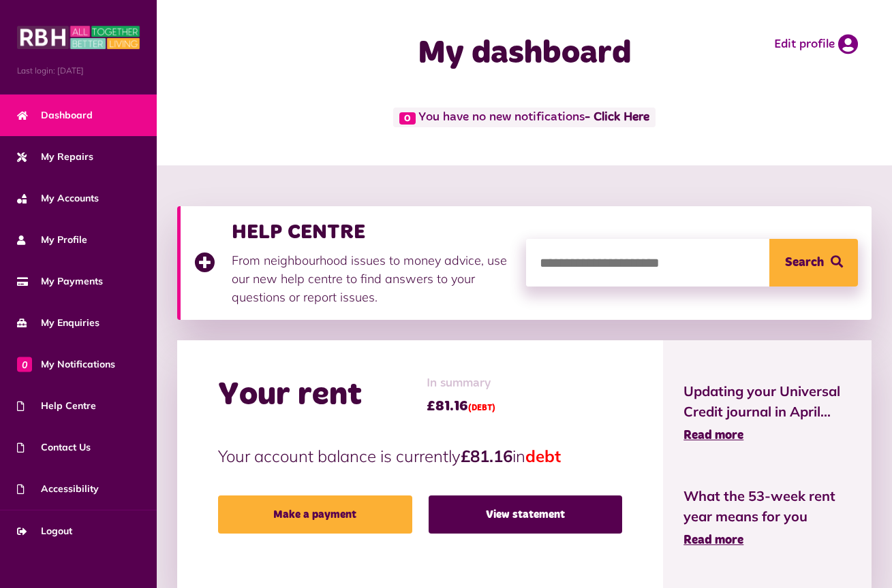 This screenshot has width=892, height=588. I want to click on span: Search, so click(804, 263).